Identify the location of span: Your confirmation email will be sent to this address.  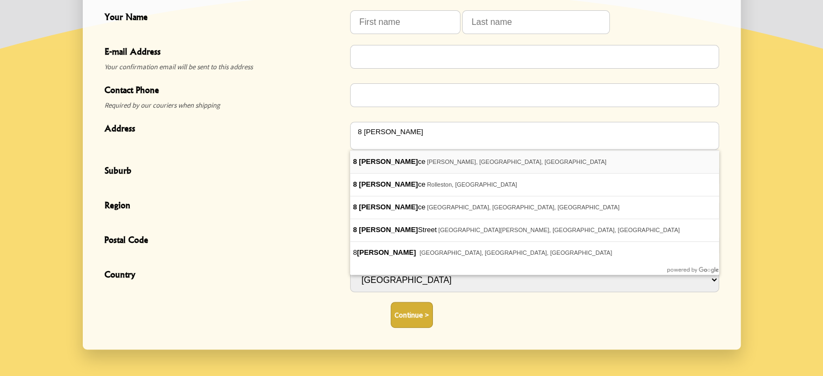
(225, 67).